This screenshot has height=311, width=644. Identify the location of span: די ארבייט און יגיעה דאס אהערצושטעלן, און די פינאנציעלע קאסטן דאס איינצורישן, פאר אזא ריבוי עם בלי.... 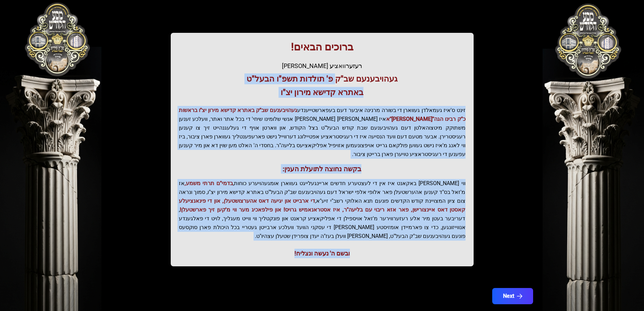
(322, 205).